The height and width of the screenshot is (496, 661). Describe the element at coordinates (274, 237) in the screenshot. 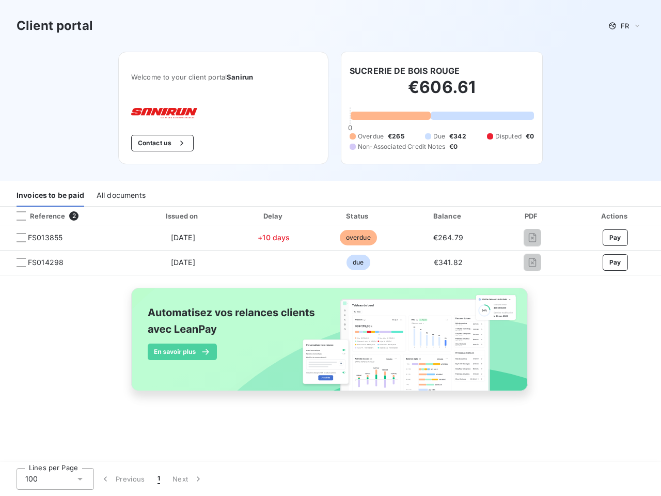

I see `span: +10 days` at that location.